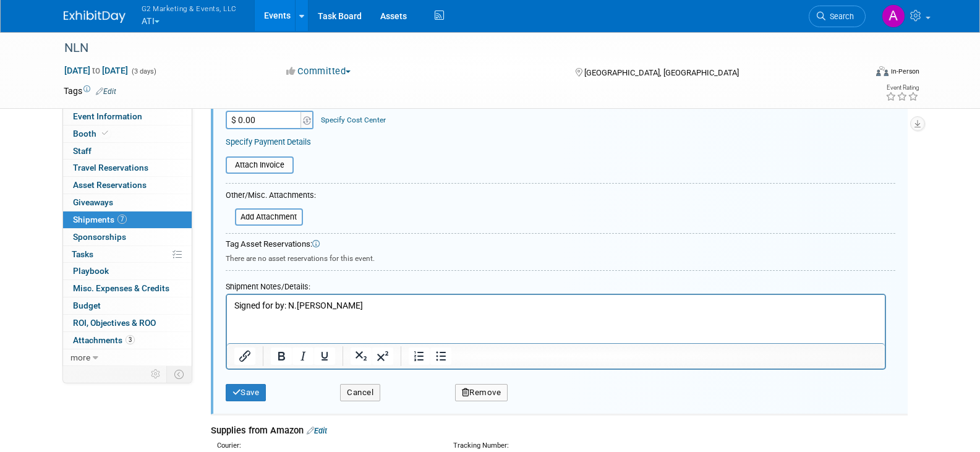  I want to click on span: G2 Marketing & Events, LLC, so click(189, 8).